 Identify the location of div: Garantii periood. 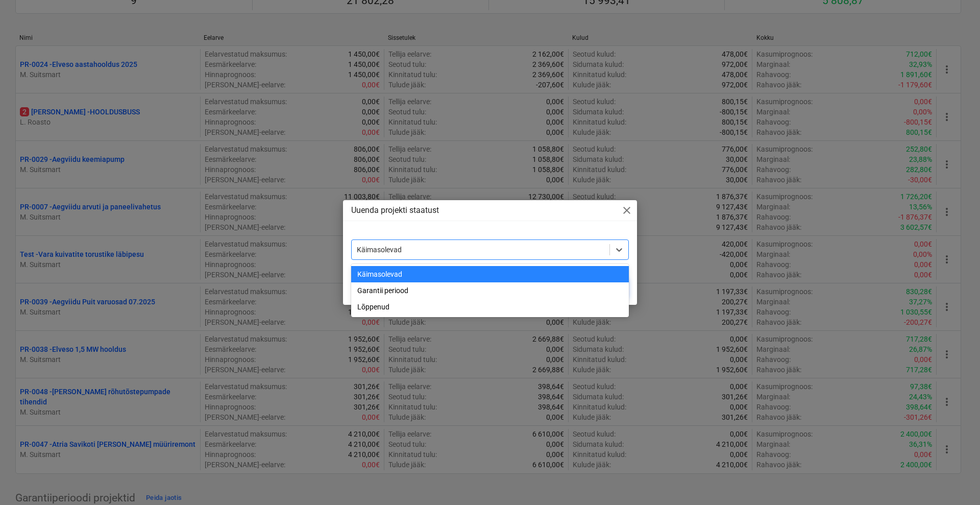
(490, 291).